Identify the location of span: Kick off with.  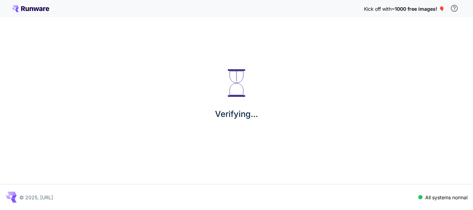
(378, 9).